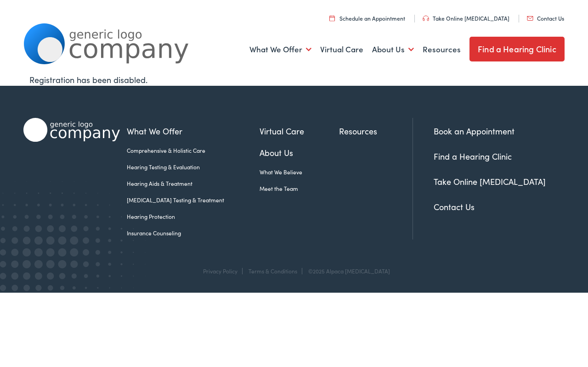 The height and width of the screenshot is (367, 588). Describe the element at coordinates (220, 271) in the screenshot. I see `a: Privacy Policy` at that location.